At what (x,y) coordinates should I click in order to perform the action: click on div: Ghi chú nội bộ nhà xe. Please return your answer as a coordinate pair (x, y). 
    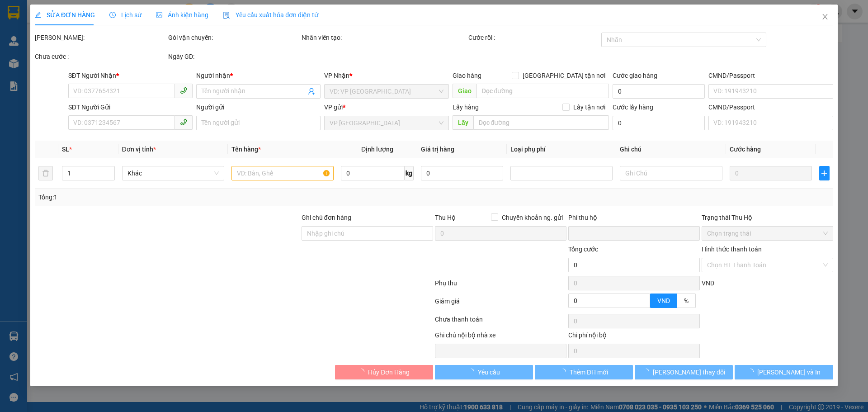
    Looking at the image, I should click on (500, 337).